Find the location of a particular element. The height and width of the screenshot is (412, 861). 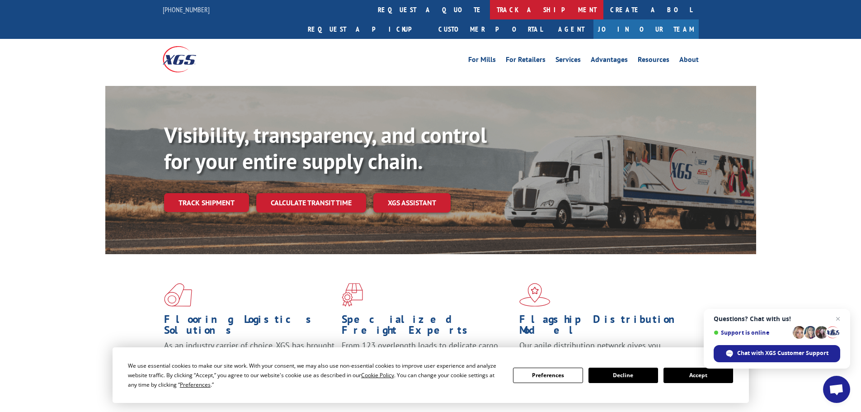

b: Visibility, transparency, and control for your entire supply chain. is located at coordinates (326, 148).